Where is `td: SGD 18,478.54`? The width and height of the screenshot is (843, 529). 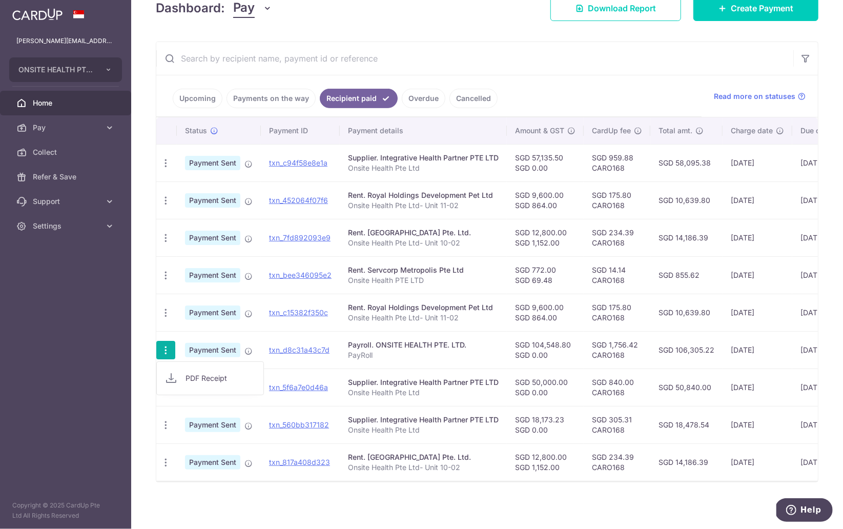
td: SGD 18,478.54 is located at coordinates (686, 424).